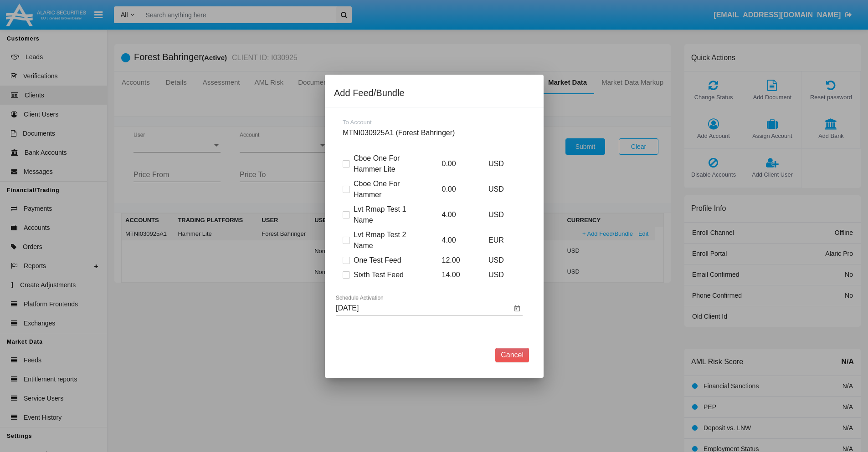  What do you see at coordinates (357, 122) in the screenshot?
I see `span: To Account` at bounding box center [357, 122].